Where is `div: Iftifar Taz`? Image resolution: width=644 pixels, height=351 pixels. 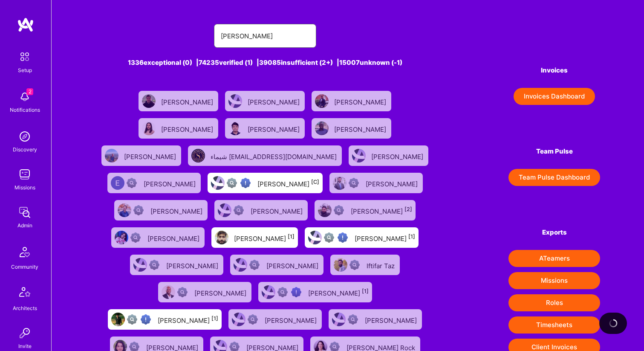 div: Iftifar Taz is located at coordinates (382, 264).